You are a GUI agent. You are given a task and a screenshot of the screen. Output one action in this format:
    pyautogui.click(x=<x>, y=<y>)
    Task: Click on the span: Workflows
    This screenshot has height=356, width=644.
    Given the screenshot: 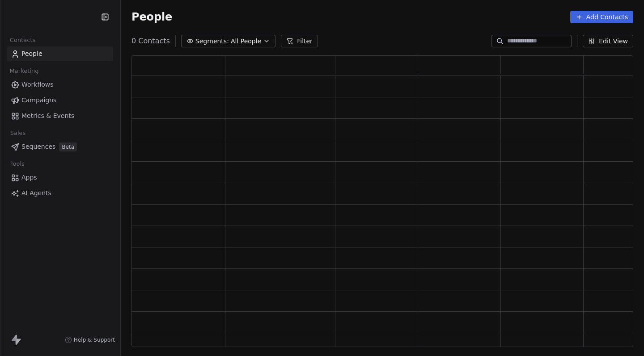 What is the action you would take?
    pyautogui.click(x=38, y=85)
    